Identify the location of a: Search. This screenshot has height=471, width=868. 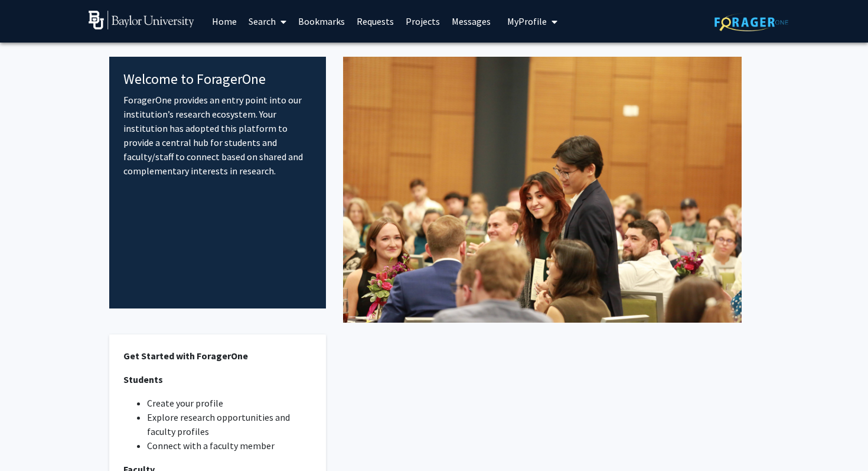
(268, 21).